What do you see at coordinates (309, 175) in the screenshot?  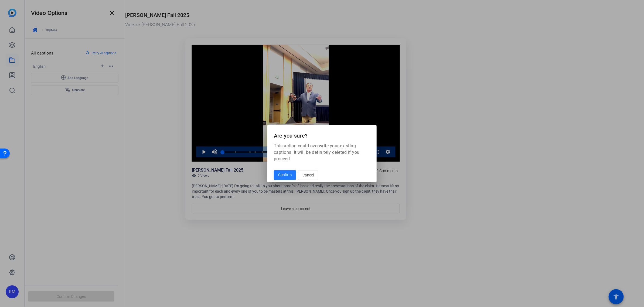 I see `button: Cancel` at bounding box center [309, 175].